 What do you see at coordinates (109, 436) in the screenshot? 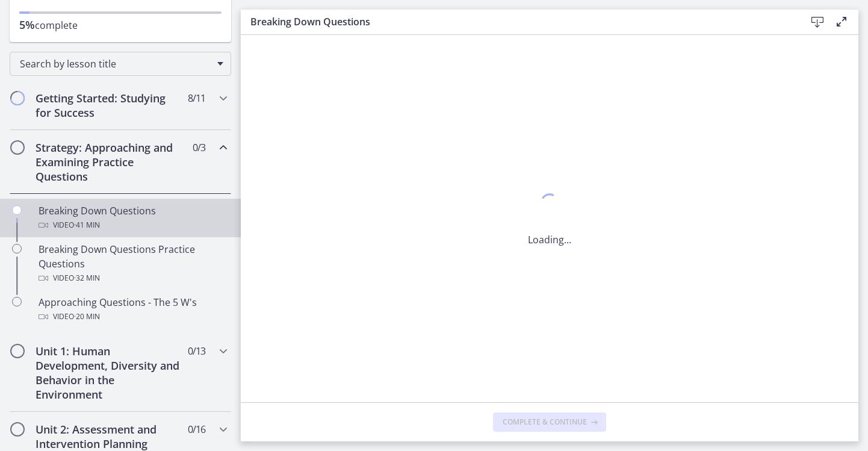
I see `h2: Unit 2: Assessment and Intervention Planning` at bounding box center [109, 436].